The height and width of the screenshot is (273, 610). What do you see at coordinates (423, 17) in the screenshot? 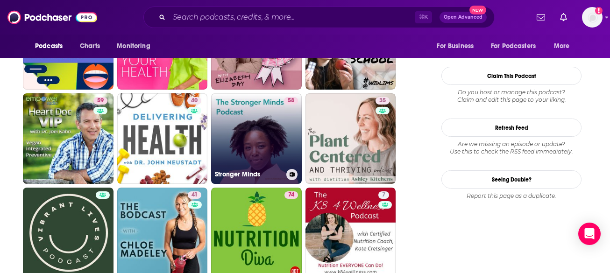
I see `span: ⌘ K` at bounding box center [423, 17].